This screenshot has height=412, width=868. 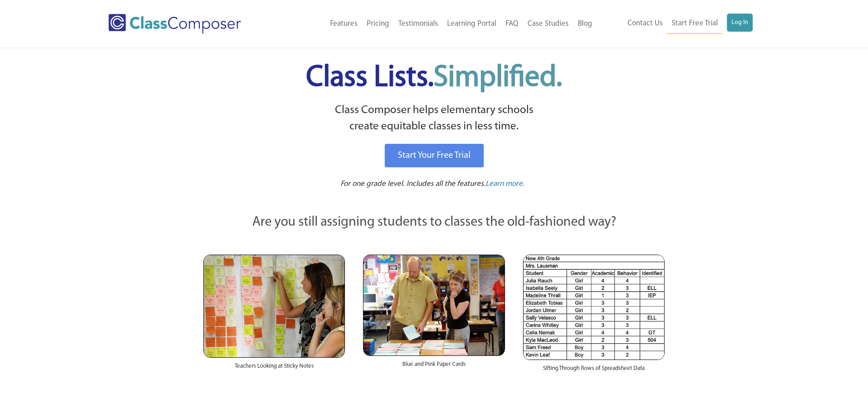 What do you see at coordinates (434, 119) in the screenshot?
I see `p: Class Composer helps elementary schools create equitable classes in less time.` at bounding box center [434, 119].